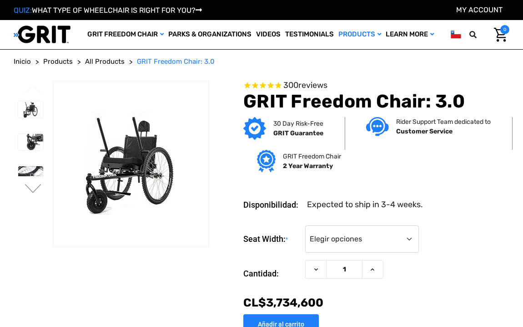 The width and height of the screenshot is (523, 327). Describe the element at coordinates (58, 61) in the screenshot. I see `span: Products` at that location.